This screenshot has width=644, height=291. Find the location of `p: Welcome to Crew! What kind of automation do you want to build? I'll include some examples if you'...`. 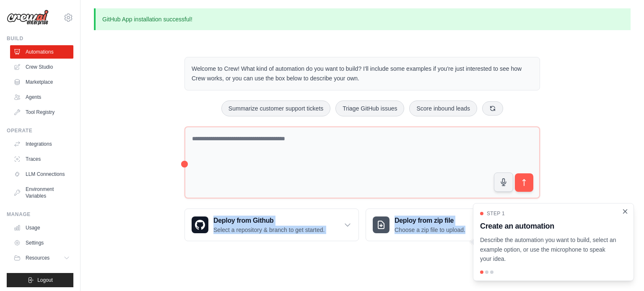

p: Welcome to Crew! What kind of automation do you want to build? I'll include some examples if you'... is located at coordinates (362, 73).